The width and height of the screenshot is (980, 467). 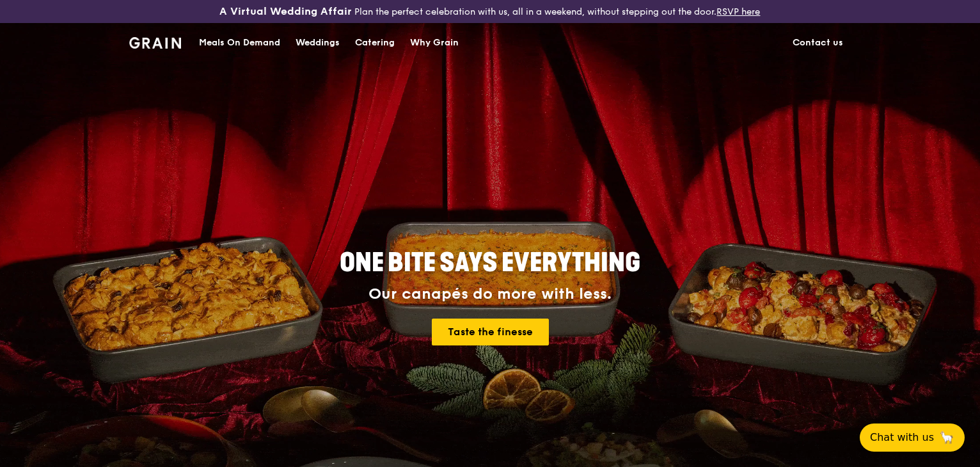 I want to click on a: Why Grain, so click(x=434, y=43).